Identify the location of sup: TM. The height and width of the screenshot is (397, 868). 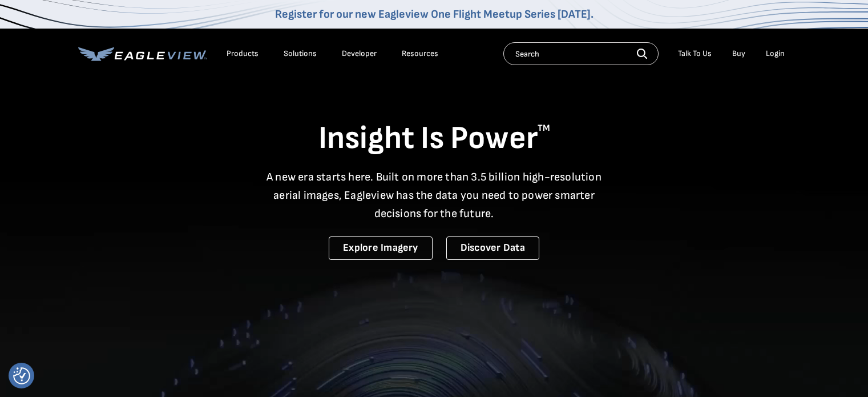
(544, 128).